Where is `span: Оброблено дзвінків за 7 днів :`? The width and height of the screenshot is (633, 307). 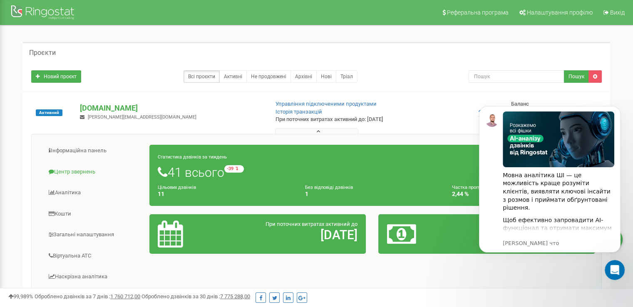 span: Оброблено дзвінків за 7 днів : is located at coordinates (87, 296).